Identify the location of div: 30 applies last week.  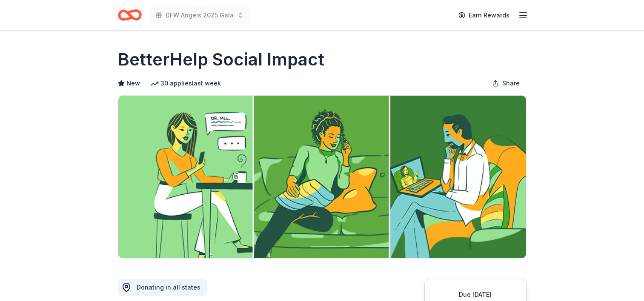
(185, 83).